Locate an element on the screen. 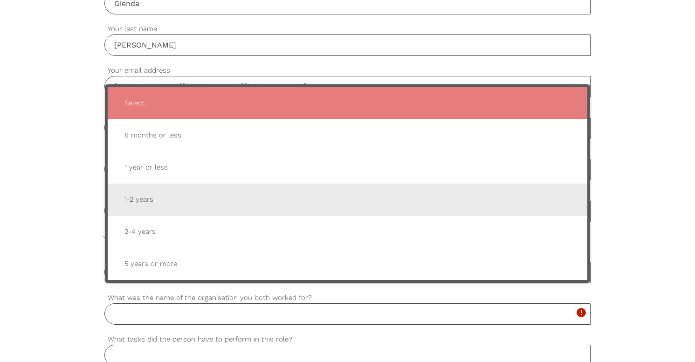 The width and height of the screenshot is (695, 362). span: 5 years or more is located at coordinates (348, 264).